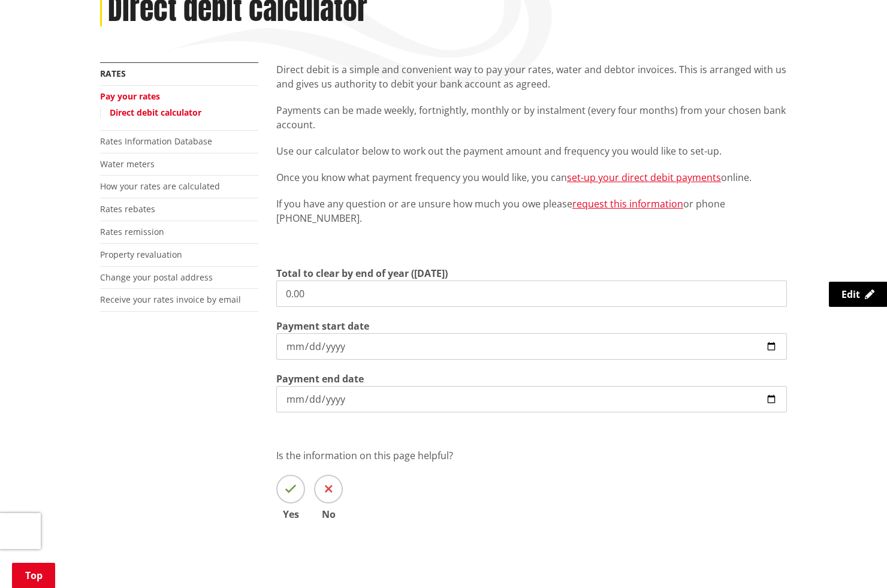 Image resolution: width=887 pixels, height=588 pixels. What do you see at coordinates (320, 379) in the screenshot?
I see `label: Payment end date` at bounding box center [320, 379].